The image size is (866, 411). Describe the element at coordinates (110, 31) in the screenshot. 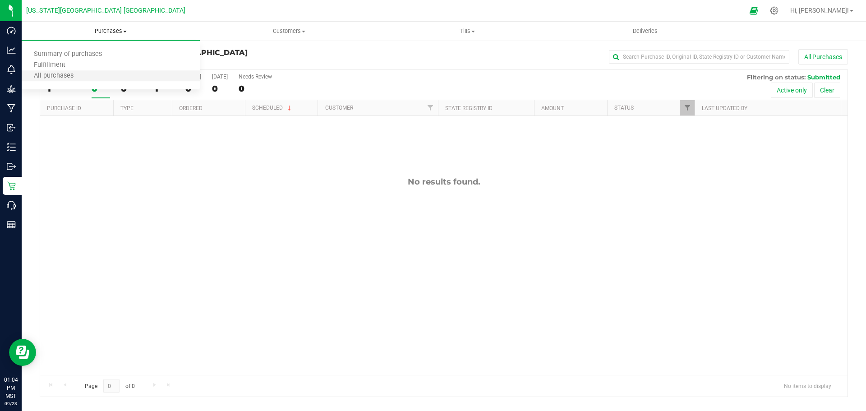

I see `span: Purchases` at that location.